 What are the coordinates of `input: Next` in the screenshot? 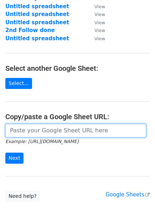 It's located at (14, 158).